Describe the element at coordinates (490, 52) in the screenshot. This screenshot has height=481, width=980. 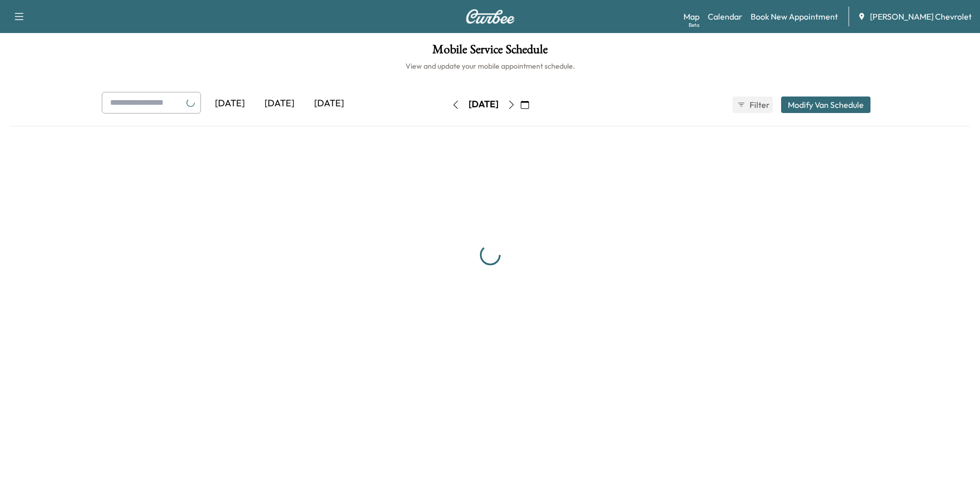
I see `h1: Mobile Service Schedule` at that location.